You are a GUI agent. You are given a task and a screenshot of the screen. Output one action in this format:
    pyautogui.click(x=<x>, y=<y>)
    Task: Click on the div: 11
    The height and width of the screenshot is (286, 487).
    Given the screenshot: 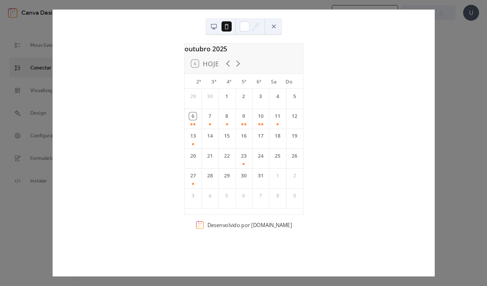 What is the action you would take?
    pyautogui.click(x=277, y=116)
    